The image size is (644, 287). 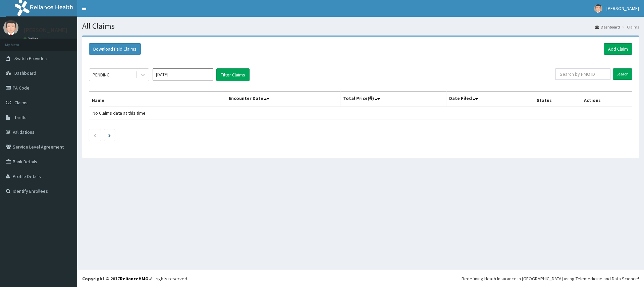 What do you see at coordinates (361, 26) in the screenshot?
I see `h1: All Claims` at bounding box center [361, 26].